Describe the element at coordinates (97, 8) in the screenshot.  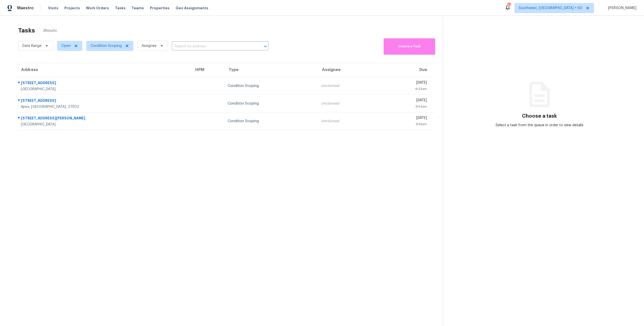
I see `span: Work Orders` at that location.